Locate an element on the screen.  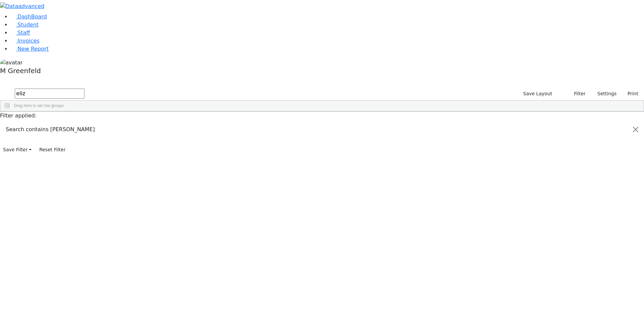
a: Staff is located at coordinates (20, 33).